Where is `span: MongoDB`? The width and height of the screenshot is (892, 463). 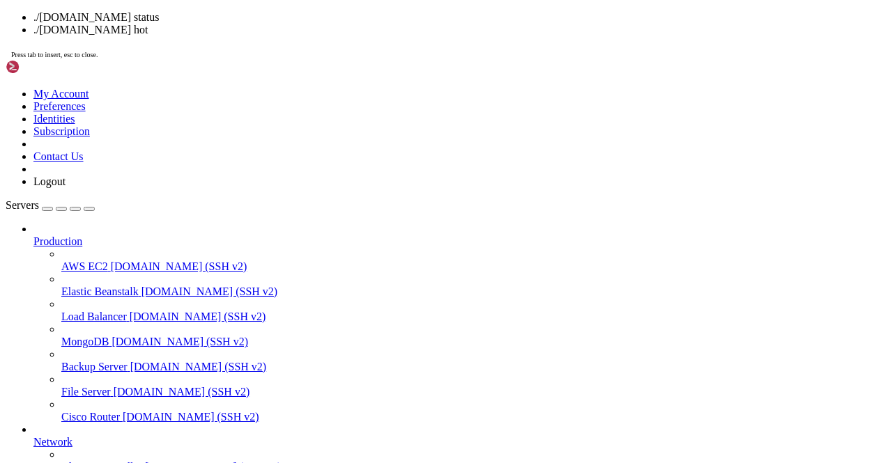 span: MongoDB is located at coordinates (85, 341).